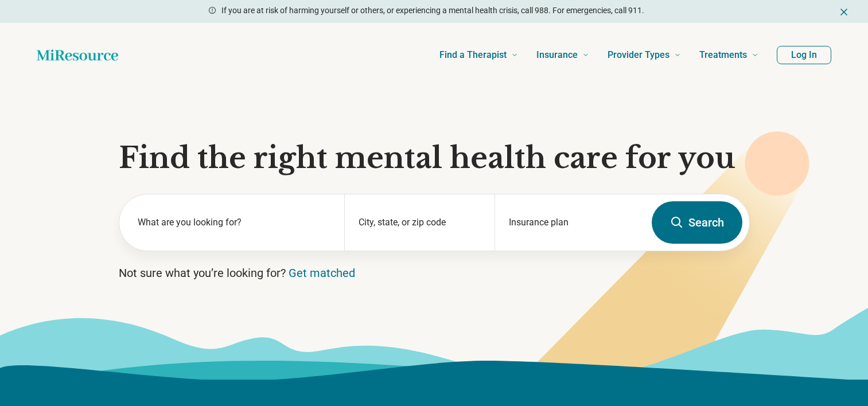 The width and height of the screenshot is (868, 406). I want to click on a: Find a Therapist, so click(479, 55).